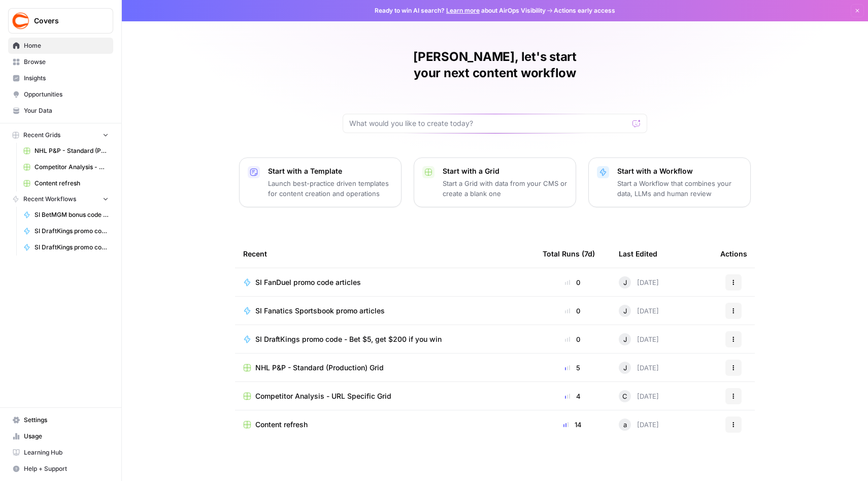 This screenshot has height=481, width=868. Describe the element at coordinates (572, 425) in the screenshot. I see `div: 14` at that location.